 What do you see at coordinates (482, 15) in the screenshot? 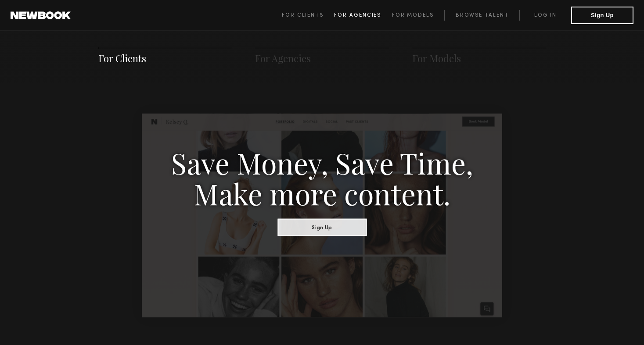
I see `a: Browse Talent` at bounding box center [482, 15].